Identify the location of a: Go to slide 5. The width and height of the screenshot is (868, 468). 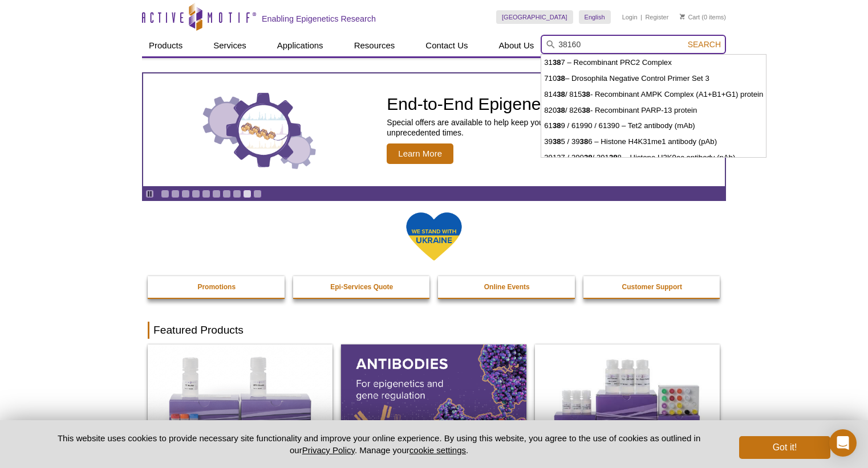
(205, 193).